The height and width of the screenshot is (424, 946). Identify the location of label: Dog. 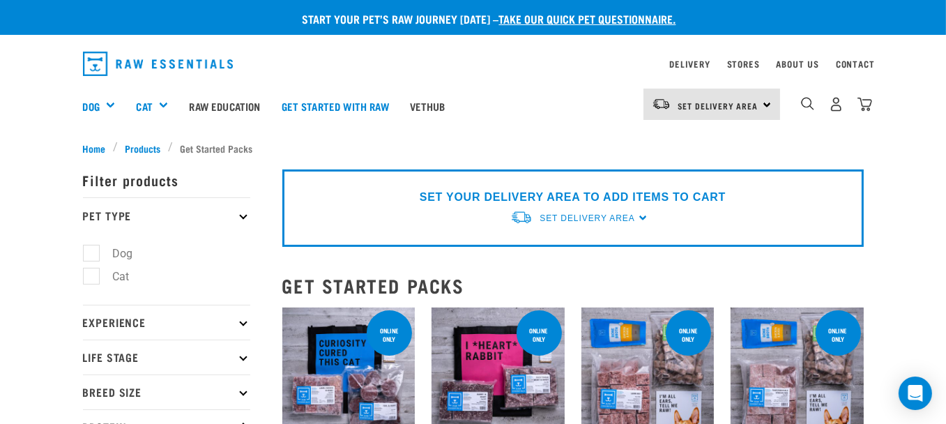
(114, 253).